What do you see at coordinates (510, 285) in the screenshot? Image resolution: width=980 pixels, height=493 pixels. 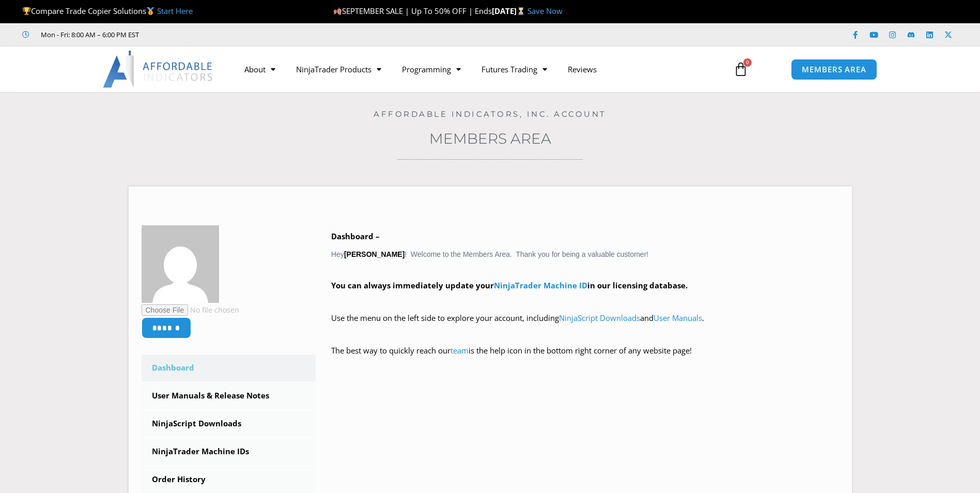 I see `strong: You can always immediately update your in our licensing database.` at bounding box center [510, 285].